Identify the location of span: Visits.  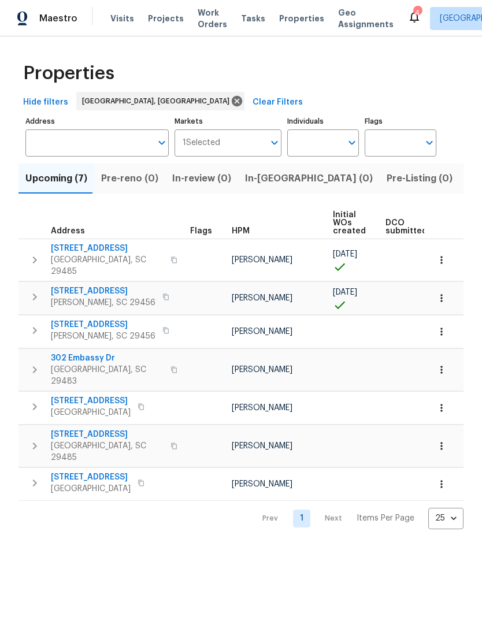
(122, 18).